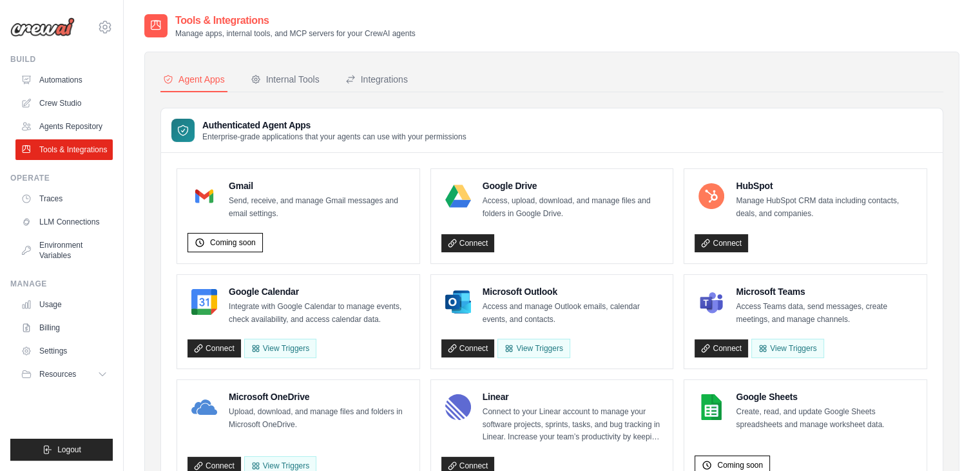 Image resolution: width=980 pixels, height=471 pixels. I want to click on a: Billing, so click(64, 328).